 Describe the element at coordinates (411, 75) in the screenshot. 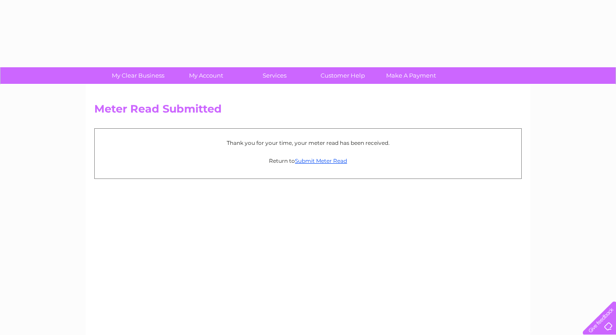

I see `a: Make A Payment` at that location.